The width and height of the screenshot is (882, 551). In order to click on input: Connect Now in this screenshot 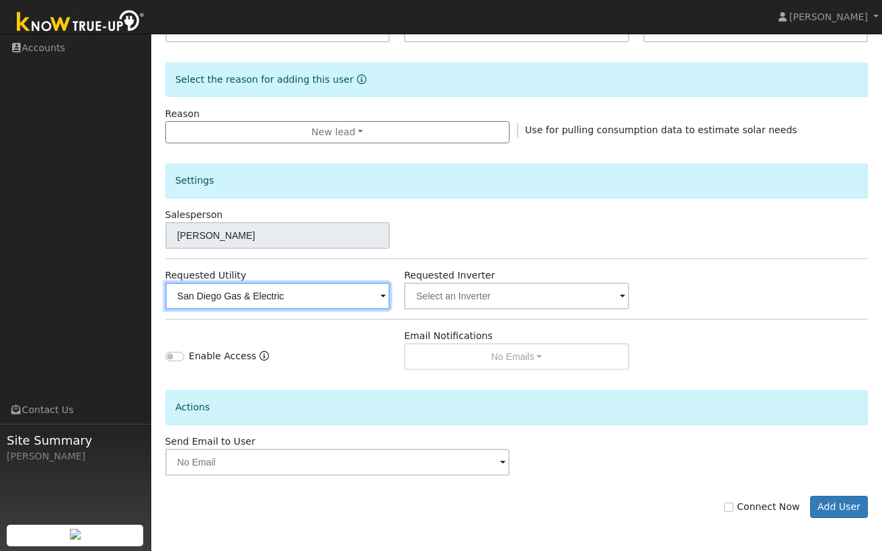, I will do `click(729, 507)`.